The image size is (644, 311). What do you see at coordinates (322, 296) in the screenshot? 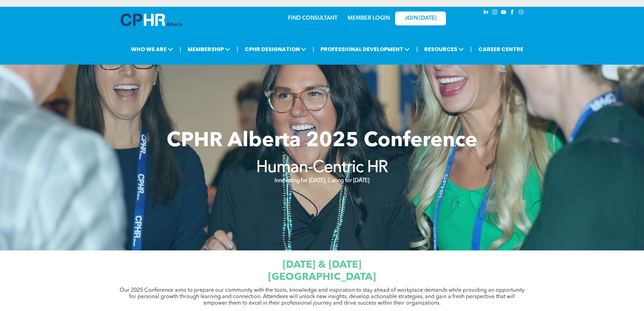
I see `span: Our 2025 Conference aims to prepare our community with the tools, knowledge and inspiration to st...` at bounding box center [322, 296].